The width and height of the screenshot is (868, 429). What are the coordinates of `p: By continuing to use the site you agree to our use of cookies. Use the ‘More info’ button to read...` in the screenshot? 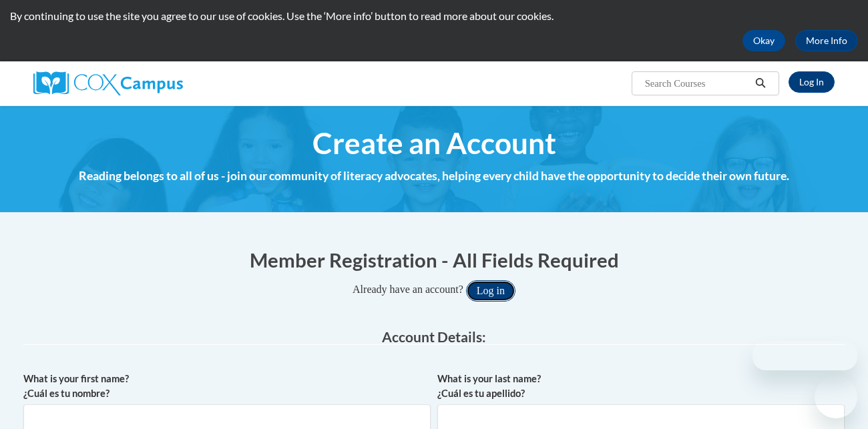 It's located at (434, 16).